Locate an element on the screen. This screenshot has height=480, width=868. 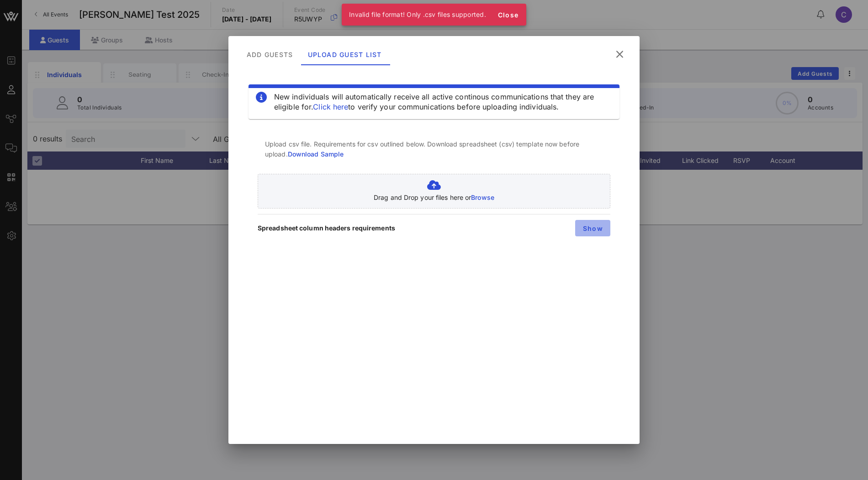
p: Spreadsheet column headers requirements is located at coordinates (326, 228).